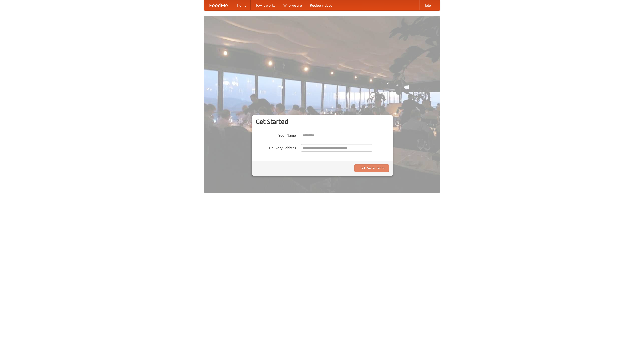 The height and width of the screenshot is (356, 644). Describe the element at coordinates (322, 122) in the screenshot. I see `h3: Get Started` at that location.